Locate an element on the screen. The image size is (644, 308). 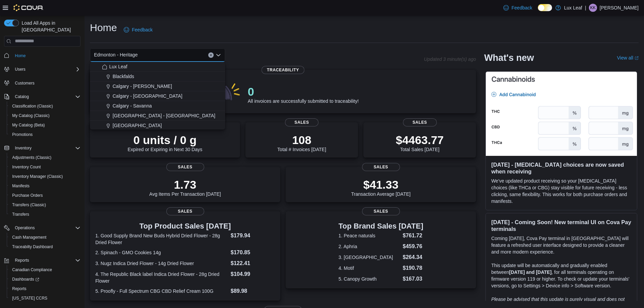
span: Cash Management is located at coordinates (45, 237).